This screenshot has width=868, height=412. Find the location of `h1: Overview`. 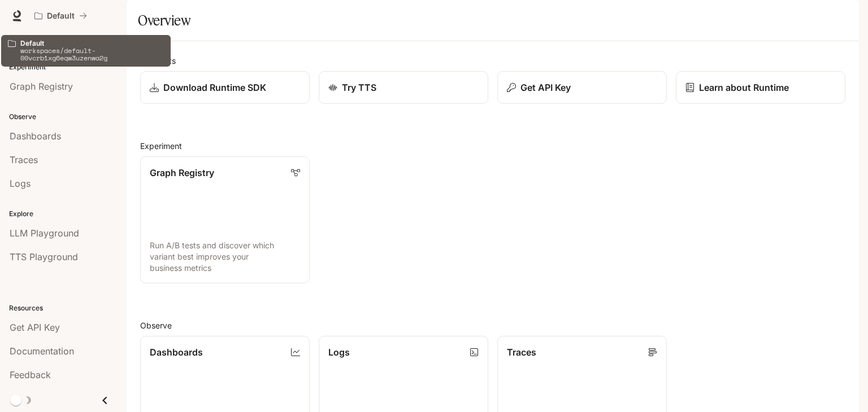

h1: Overview is located at coordinates (164, 20).